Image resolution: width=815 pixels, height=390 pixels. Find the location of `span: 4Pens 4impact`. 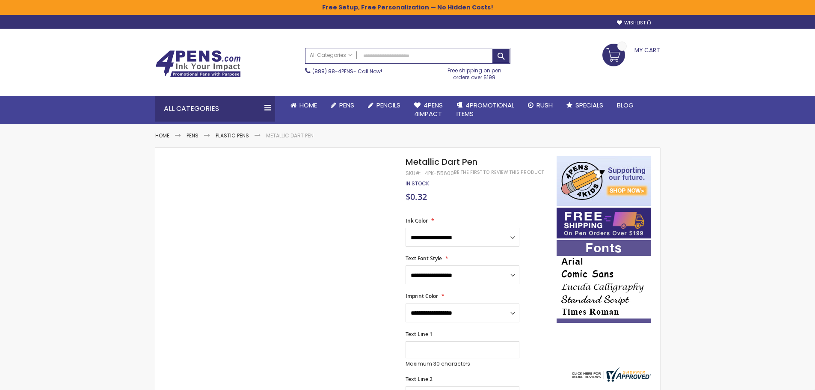

span: 4Pens 4impact is located at coordinates (428, 109).